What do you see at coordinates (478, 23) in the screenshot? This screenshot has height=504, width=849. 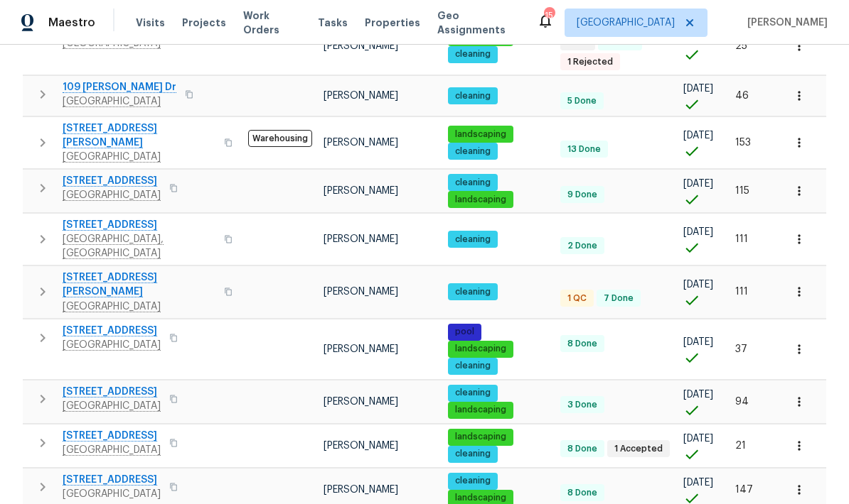 I see `span: Geo Assignments` at bounding box center [478, 23].